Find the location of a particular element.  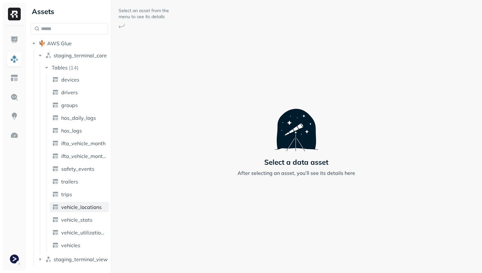

a: drivers is located at coordinates (79, 92).